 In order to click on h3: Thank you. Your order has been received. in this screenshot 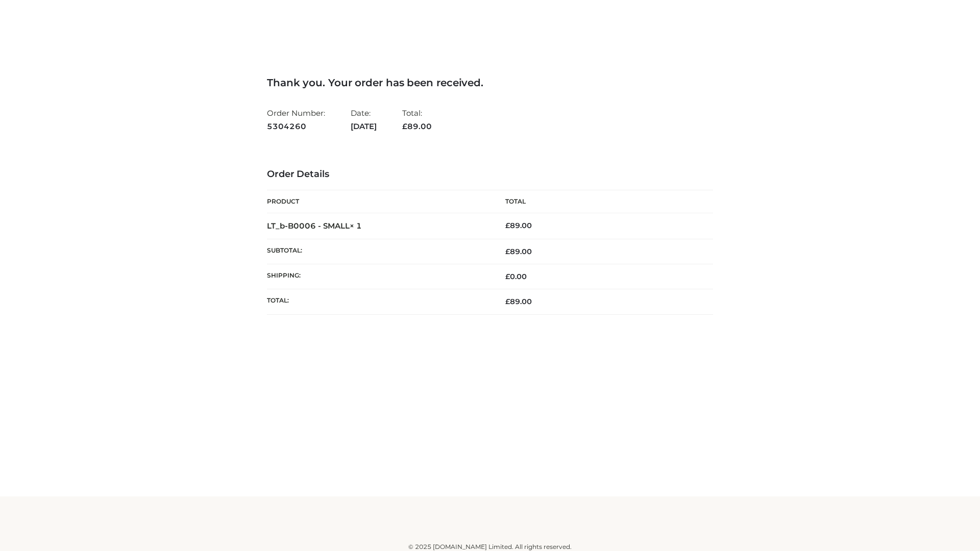, I will do `click(490, 83)`.